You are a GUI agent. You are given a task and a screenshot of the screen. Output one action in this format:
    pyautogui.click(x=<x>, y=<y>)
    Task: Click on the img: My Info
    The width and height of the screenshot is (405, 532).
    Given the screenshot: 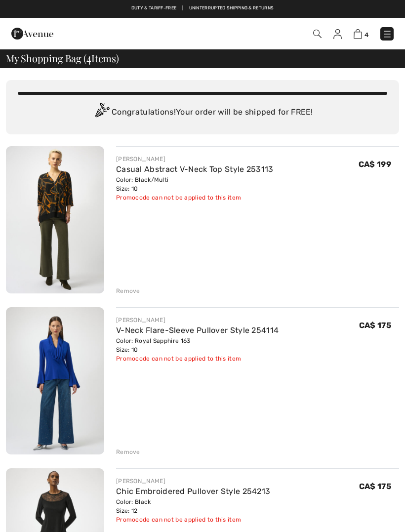 What is the action you would take?
    pyautogui.click(x=337, y=34)
    